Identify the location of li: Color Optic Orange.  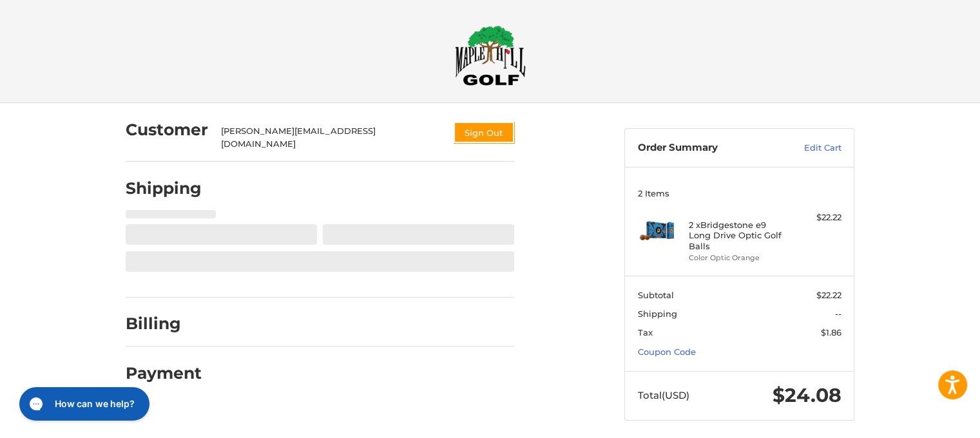
(738, 258).